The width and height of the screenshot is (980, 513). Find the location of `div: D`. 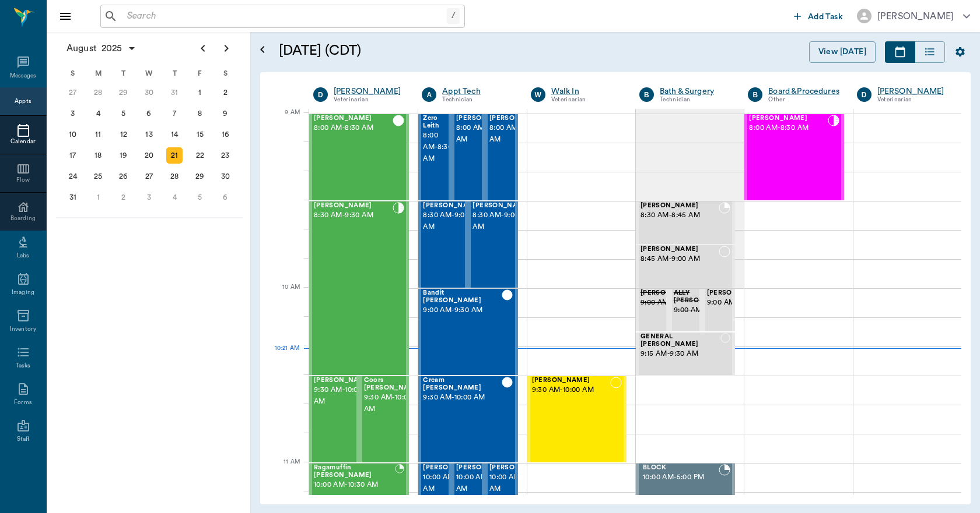

div: D is located at coordinates (864, 95).